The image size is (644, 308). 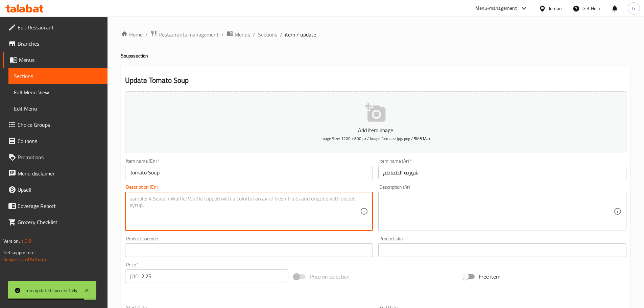 What do you see at coordinates (60, 206) in the screenshot?
I see `span: Coverage Report` at bounding box center [60, 206].